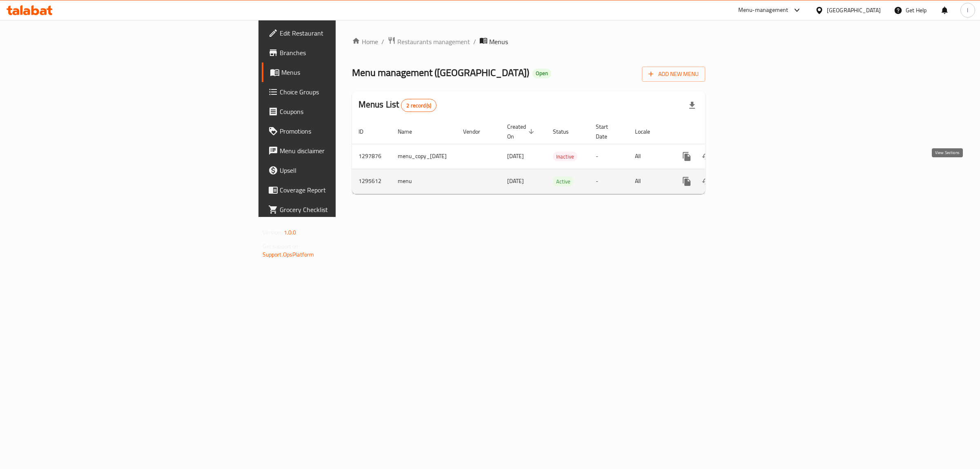  I want to click on span: Branches, so click(348, 53).